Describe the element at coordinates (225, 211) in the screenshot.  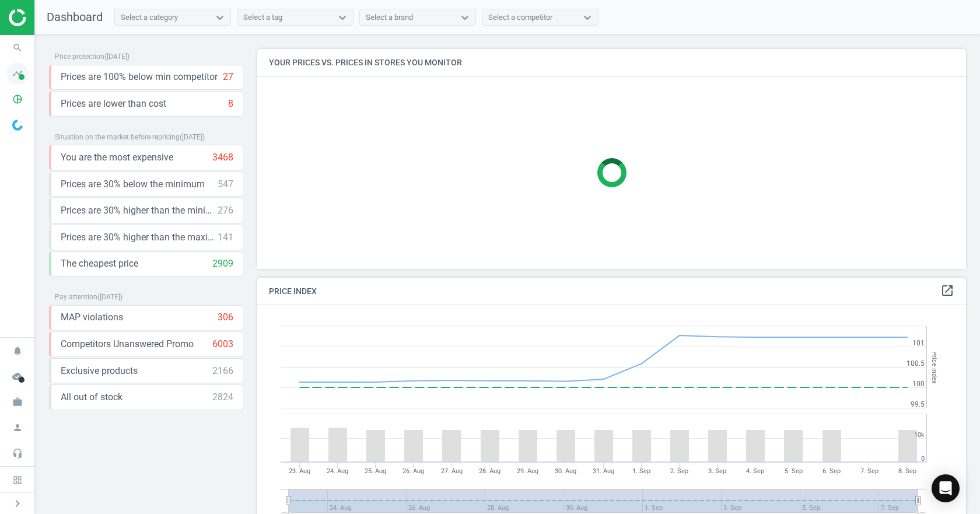
I see `div: 276` at that location.